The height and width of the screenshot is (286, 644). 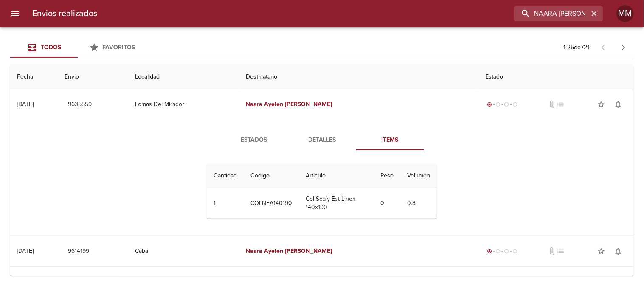 I want to click on th: Estado, so click(x=556, y=76).